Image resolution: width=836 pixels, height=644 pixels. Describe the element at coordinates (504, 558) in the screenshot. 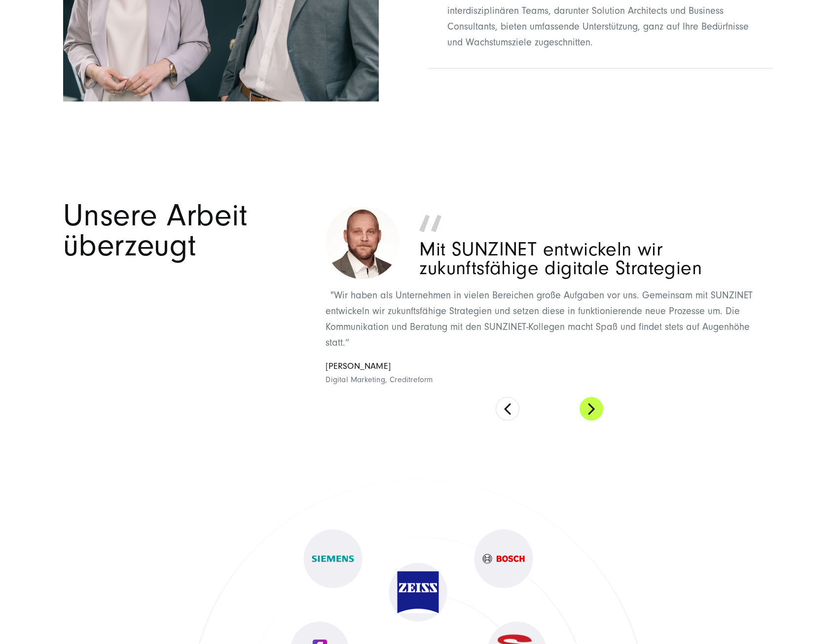

I see `img: Bosch Kunde Logo - Digitalagentur SUNZINET` at that location.